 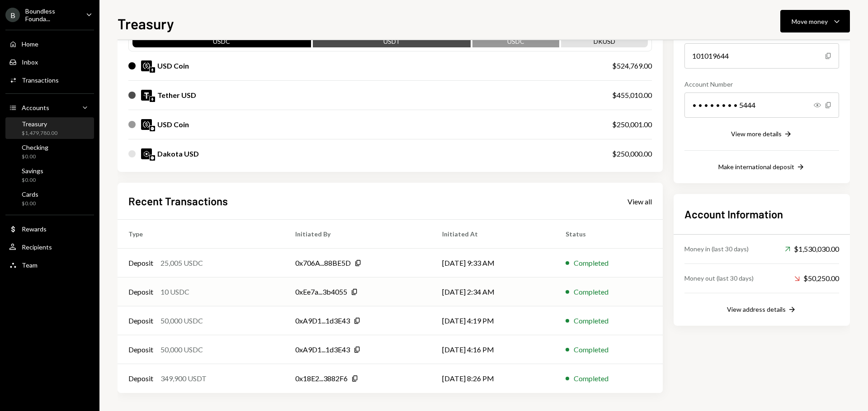 What do you see at coordinates (719, 278) in the screenshot?
I see `div: Money out (last 30 days)` at bounding box center [719, 278].